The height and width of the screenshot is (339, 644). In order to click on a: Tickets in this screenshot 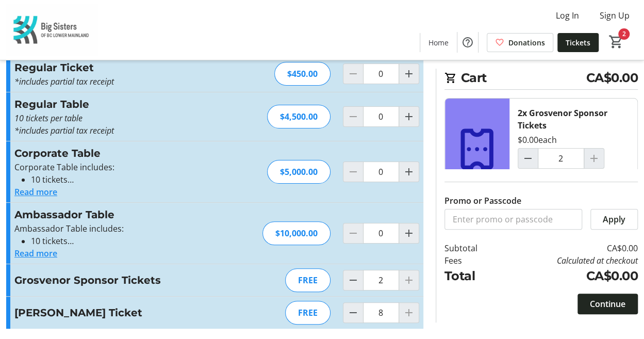, I will do `click(578, 42)`.